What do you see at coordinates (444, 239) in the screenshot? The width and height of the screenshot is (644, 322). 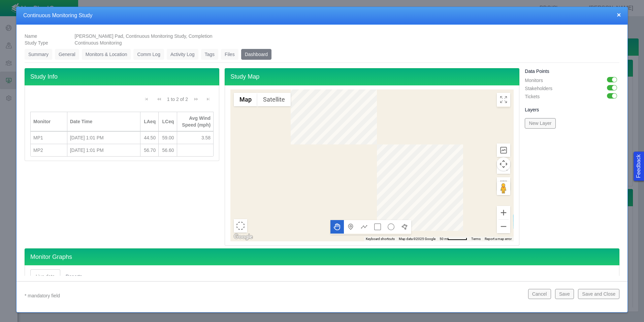 I see `span: 50 m` at bounding box center [444, 239].